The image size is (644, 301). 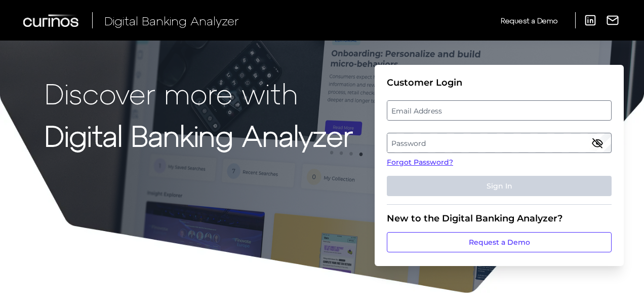 What do you see at coordinates (498, 142) in the screenshot?
I see `label: Password` at bounding box center [498, 142].